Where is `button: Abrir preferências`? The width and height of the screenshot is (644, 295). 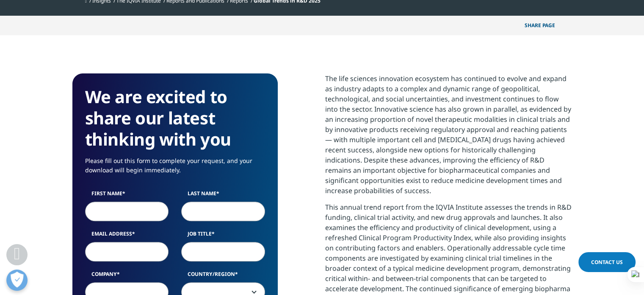
button: Abrir preferências is located at coordinates (17, 280).